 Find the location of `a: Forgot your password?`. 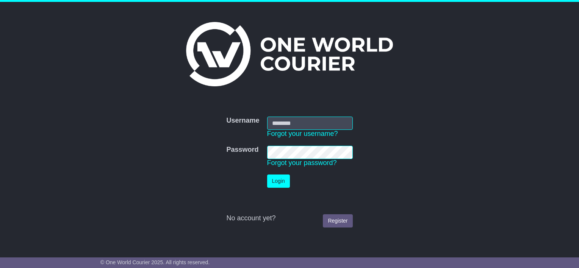

a: Forgot your password? is located at coordinates (302, 163).